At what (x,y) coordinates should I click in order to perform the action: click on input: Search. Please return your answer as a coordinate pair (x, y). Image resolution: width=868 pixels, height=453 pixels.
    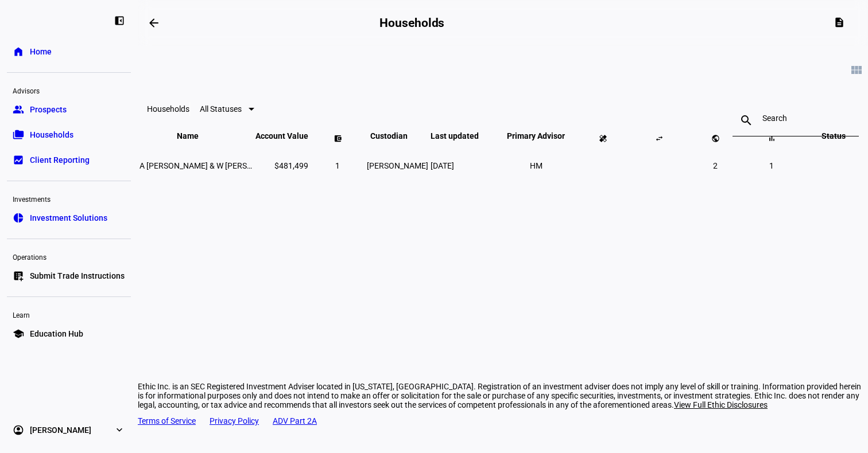
    Looking at the image, I should click on (796, 118).